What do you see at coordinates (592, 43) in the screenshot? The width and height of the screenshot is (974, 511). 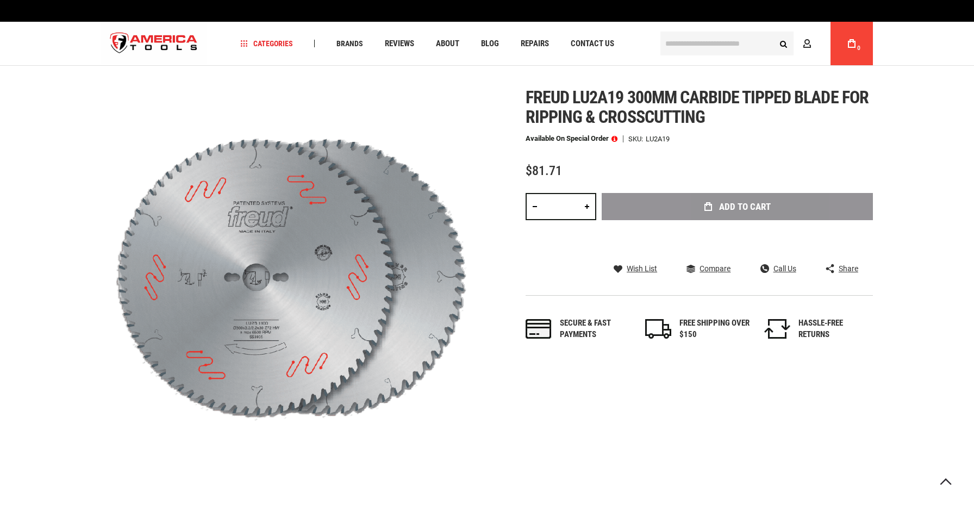 I see `span: Contact Us` at bounding box center [592, 43].